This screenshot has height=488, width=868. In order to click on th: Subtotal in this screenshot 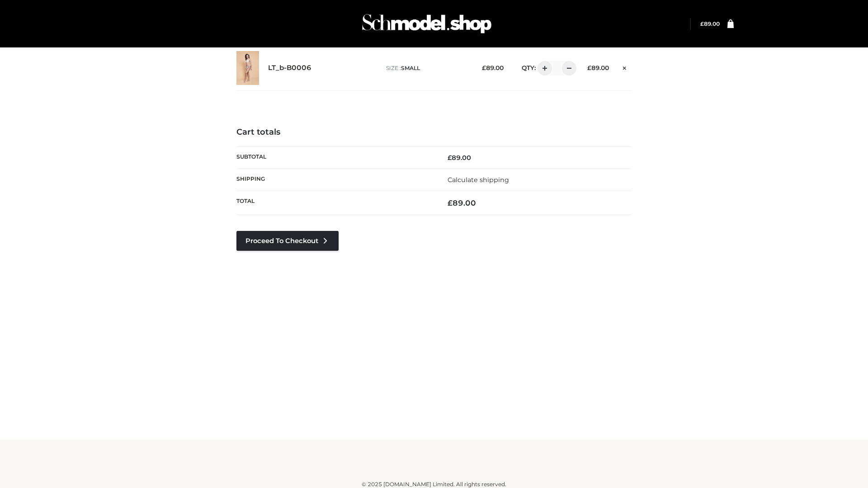, I will do `click(335, 158)`.